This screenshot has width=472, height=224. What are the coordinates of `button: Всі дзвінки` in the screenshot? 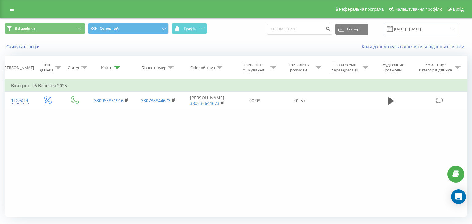 It's located at (45, 29).